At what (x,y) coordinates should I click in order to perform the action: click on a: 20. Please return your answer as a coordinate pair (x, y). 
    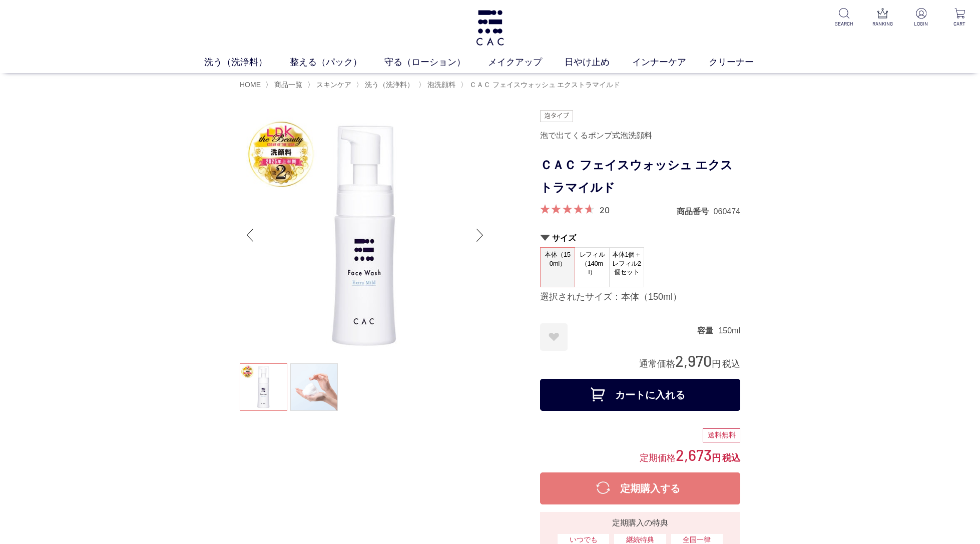
    Looking at the image, I should click on (605, 210).